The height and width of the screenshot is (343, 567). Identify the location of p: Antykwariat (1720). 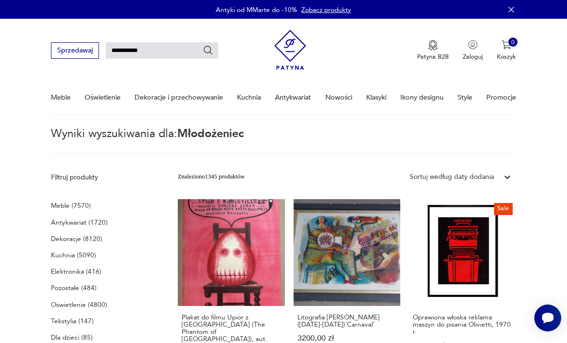
(79, 222).